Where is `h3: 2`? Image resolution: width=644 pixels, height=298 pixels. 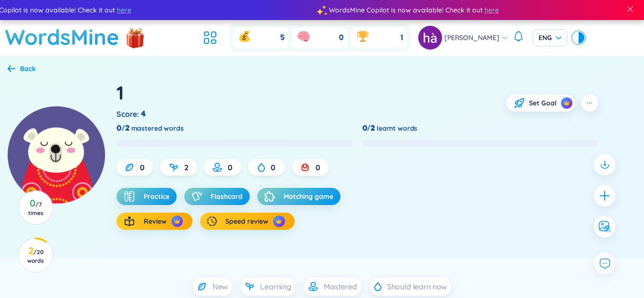
h3: 2 is located at coordinates (35, 255).